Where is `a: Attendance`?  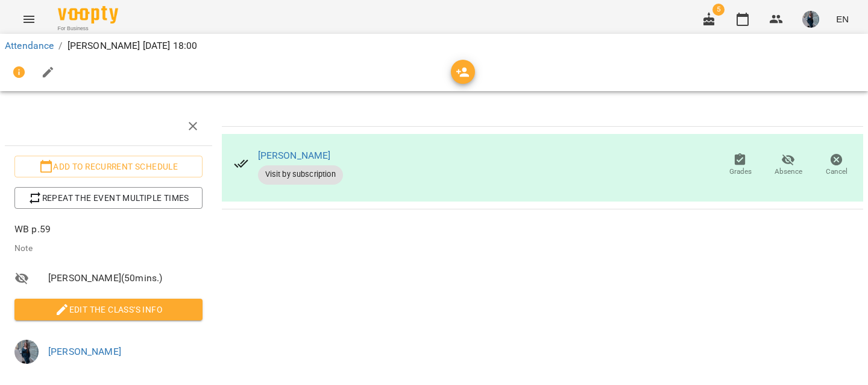 a: Attendance is located at coordinates (29, 45).